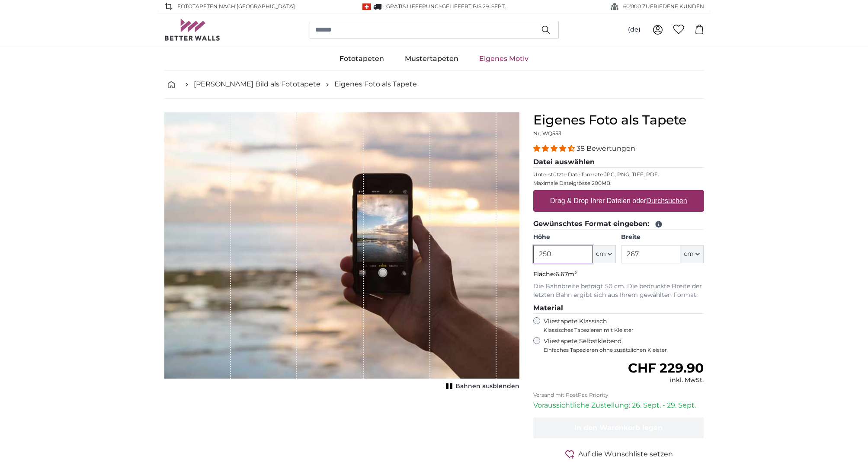  What do you see at coordinates (434, 84) in the screenshot?
I see `nav: breadcrumbs` at bounding box center [434, 84].